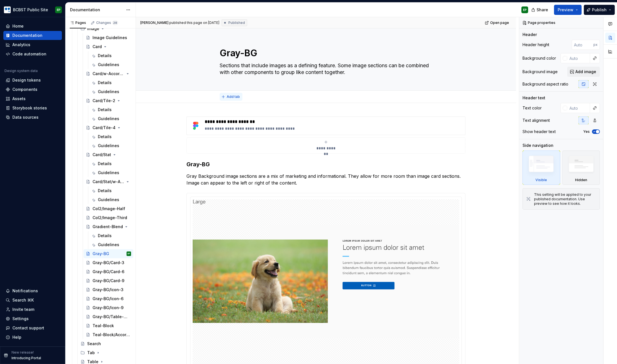 The image size is (617, 364). I want to click on a: Card/Tile-2, so click(108, 101).